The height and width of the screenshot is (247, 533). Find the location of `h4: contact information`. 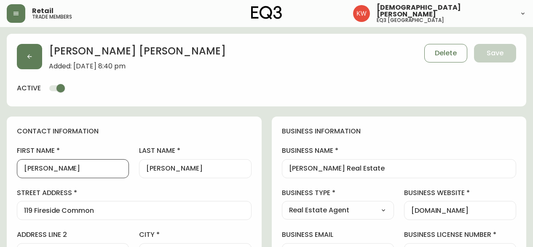

h4: contact information is located at coordinates (134, 131).